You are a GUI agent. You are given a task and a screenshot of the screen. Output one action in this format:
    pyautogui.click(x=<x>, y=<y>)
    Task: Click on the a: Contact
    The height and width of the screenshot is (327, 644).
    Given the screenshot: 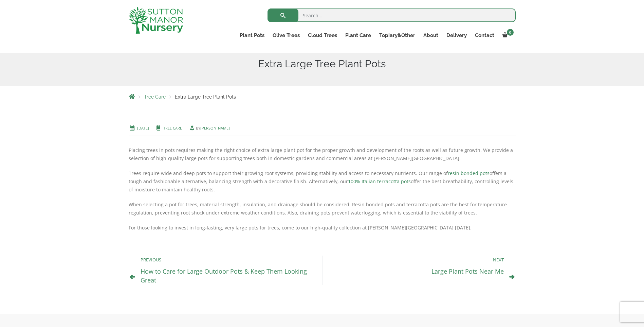 What is the action you would take?
    pyautogui.click(x=484, y=35)
    